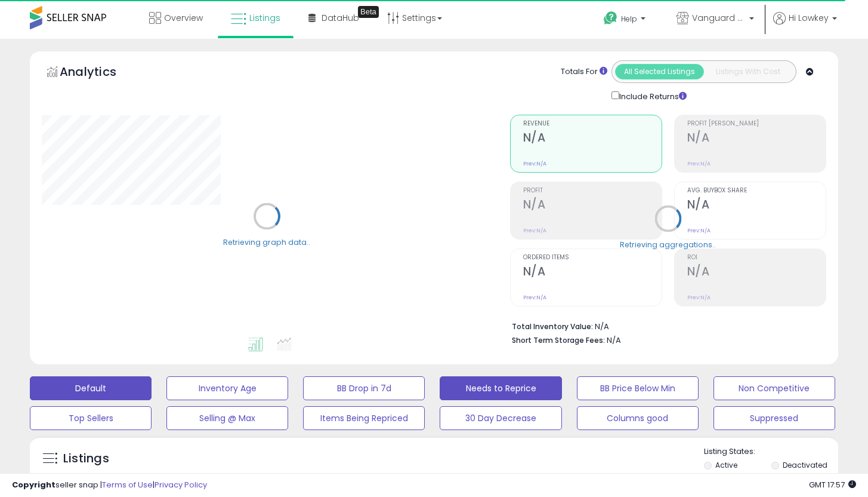  What do you see at coordinates (719, 18) in the screenshot?
I see `span: Vanguard Systems Shop` at bounding box center [719, 18].